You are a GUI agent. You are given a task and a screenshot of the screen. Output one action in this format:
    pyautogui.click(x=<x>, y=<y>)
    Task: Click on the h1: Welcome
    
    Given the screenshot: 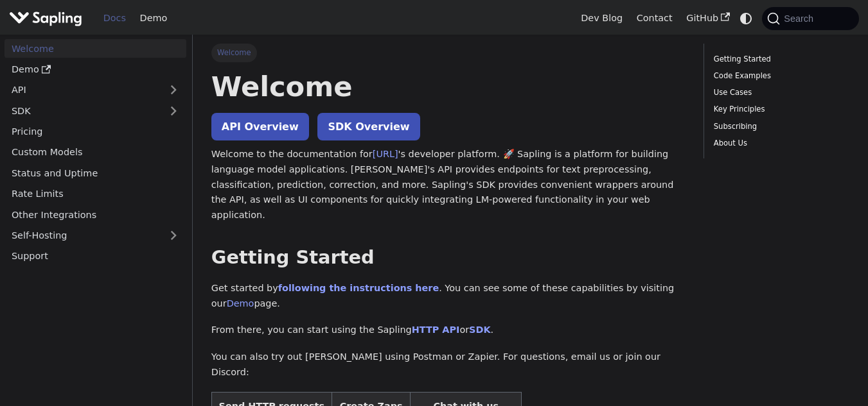 What is the action you would take?
    pyautogui.click(x=448, y=87)
    